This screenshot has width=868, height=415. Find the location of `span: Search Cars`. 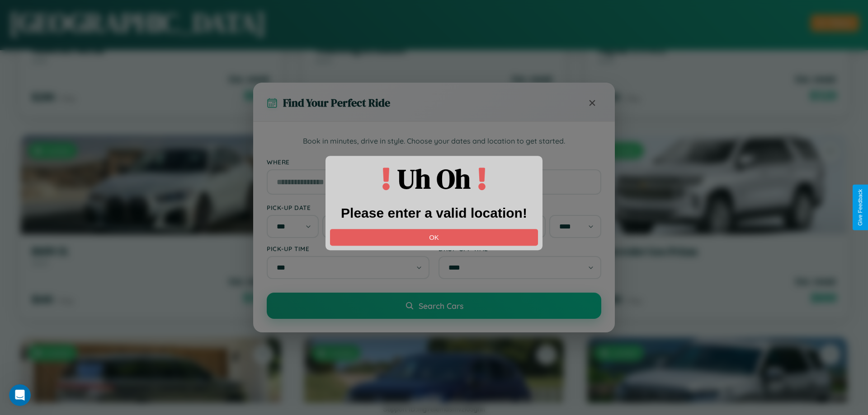

span: Search Cars is located at coordinates (441, 306).